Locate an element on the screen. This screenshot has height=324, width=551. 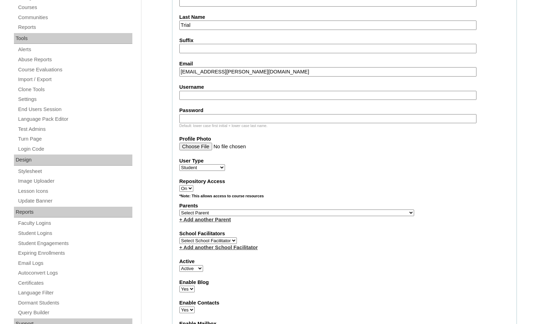
label: Username is located at coordinates (344, 87).